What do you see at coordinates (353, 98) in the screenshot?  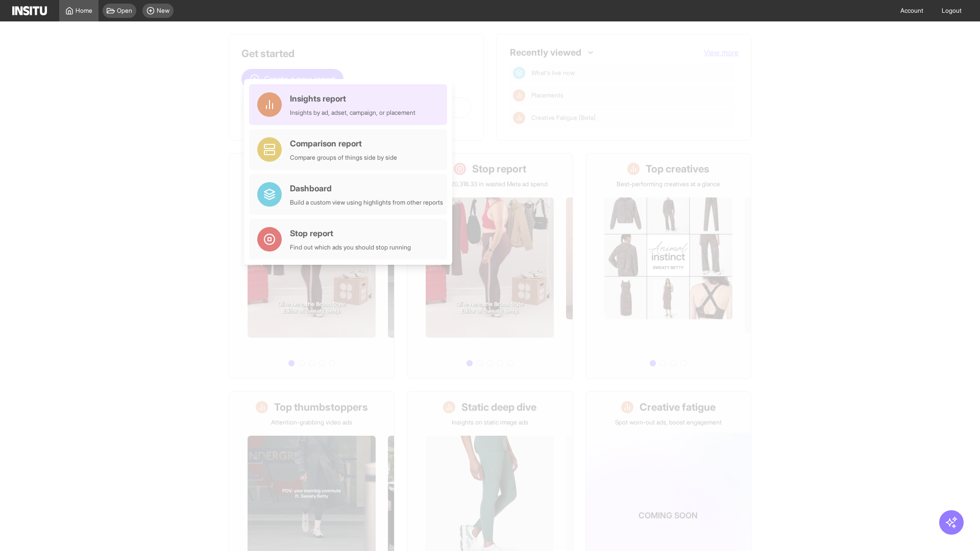 I see `div: Insights report` at bounding box center [353, 98].